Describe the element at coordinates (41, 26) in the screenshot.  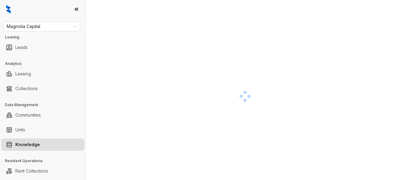
I see `span: Magnolia Capital` at that location.